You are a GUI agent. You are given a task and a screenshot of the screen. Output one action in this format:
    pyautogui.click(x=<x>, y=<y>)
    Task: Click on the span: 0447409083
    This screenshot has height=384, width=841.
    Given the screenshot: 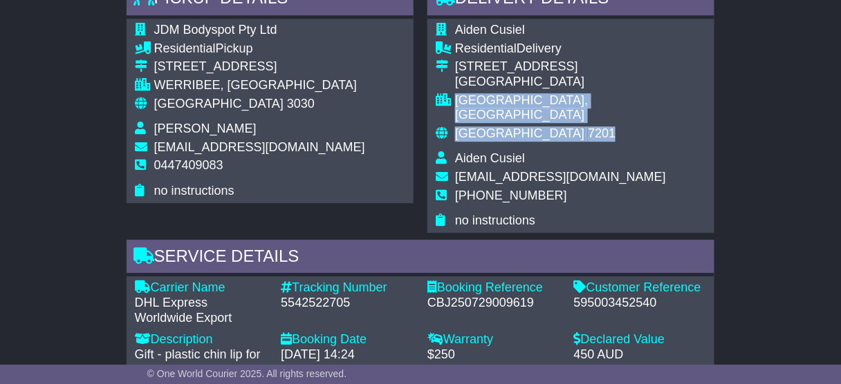 What is the action you would take?
    pyautogui.click(x=189, y=165)
    